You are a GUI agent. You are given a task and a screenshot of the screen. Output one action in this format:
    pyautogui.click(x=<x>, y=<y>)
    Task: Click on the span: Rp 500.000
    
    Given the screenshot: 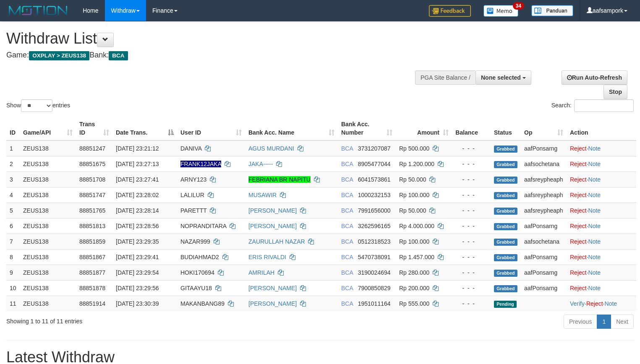 What is the action you would take?
    pyautogui.click(x=414, y=149)
    